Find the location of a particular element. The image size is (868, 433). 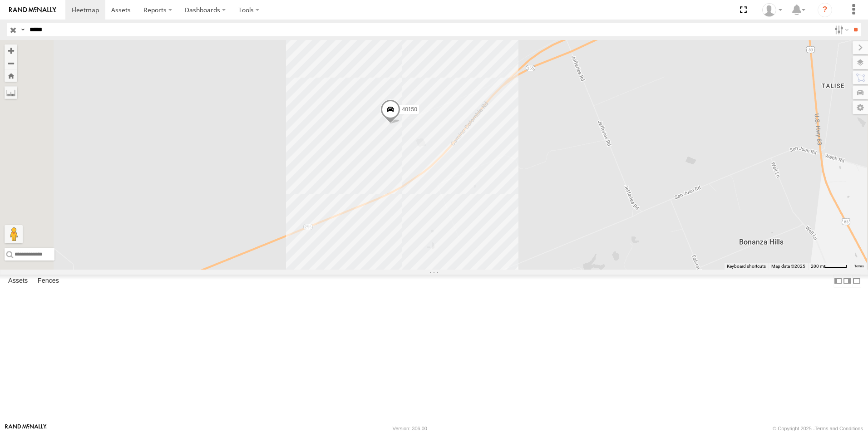

span: 200 m is located at coordinates (817, 266).